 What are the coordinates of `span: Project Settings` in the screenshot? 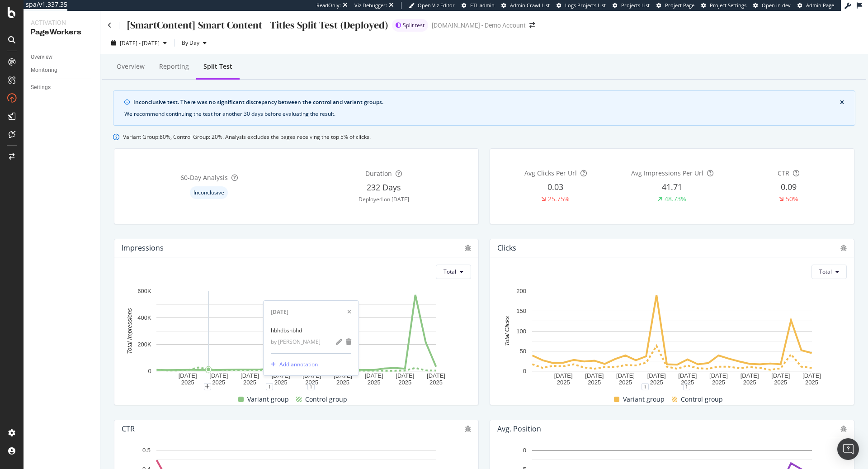 It's located at (728, 5).